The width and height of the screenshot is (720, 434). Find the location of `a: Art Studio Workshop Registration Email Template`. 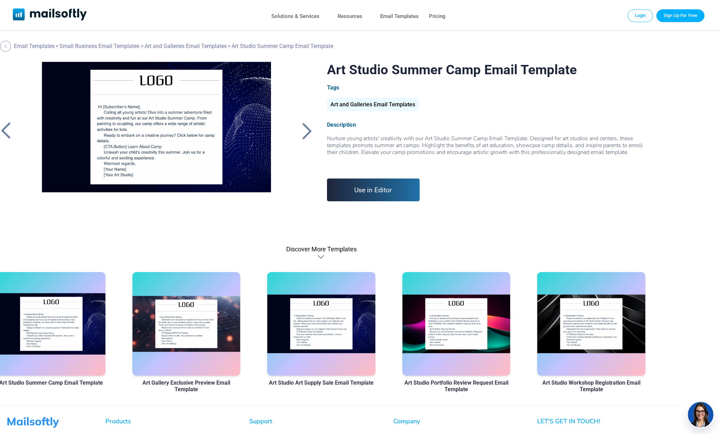

a: Art Studio Workshop Registration Email Template is located at coordinates (591, 386).